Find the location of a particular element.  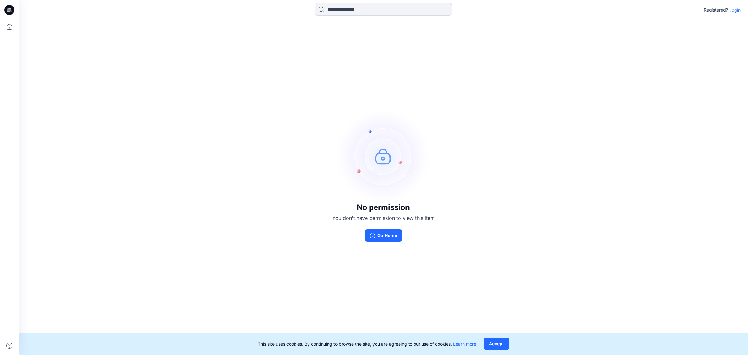

a: Learn more is located at coordinates (465, 344).